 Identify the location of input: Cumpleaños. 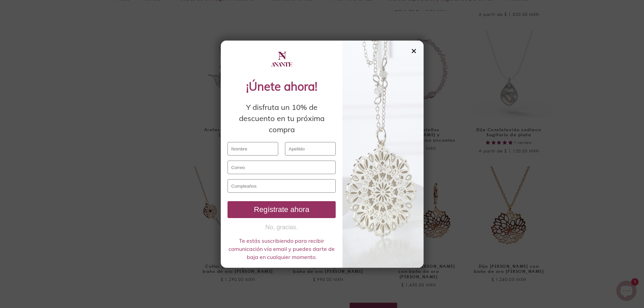
(281, 186).